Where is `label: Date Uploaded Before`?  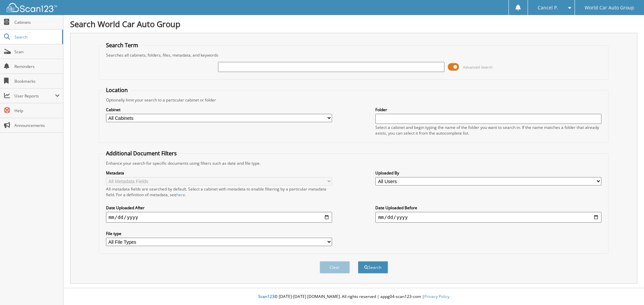 label: Date Uploaded Before is located at coordinates (488, 208).